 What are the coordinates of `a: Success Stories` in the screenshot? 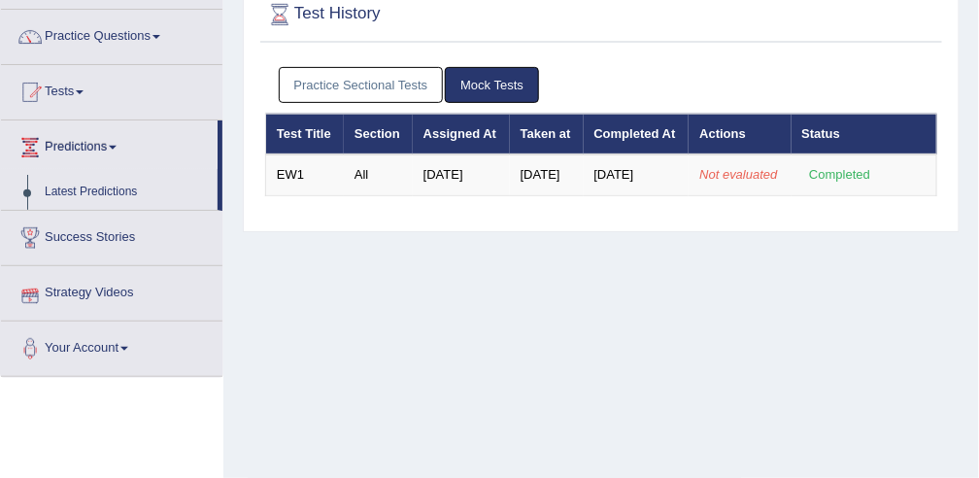 It's located at (112, 235).